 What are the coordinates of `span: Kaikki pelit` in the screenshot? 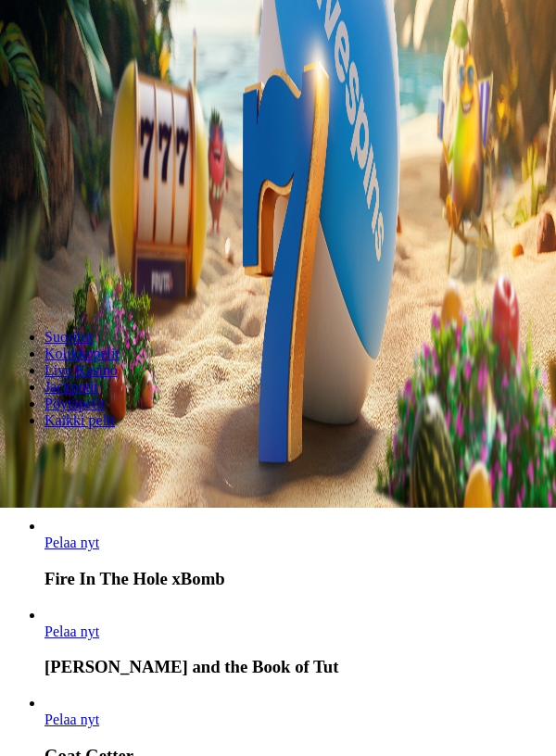 It's located at (79, 420).